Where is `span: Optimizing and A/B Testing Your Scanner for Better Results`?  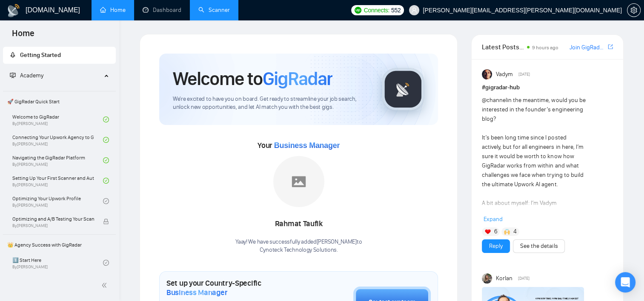 span: Optimizing and A/B Testing Your Scanner for Better Results is located at coordinates (53, 219).